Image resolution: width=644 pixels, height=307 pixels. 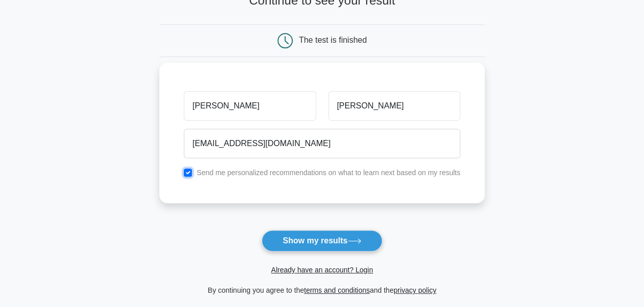 I want to click on div: The test is finished, so click(x=332, y=40).